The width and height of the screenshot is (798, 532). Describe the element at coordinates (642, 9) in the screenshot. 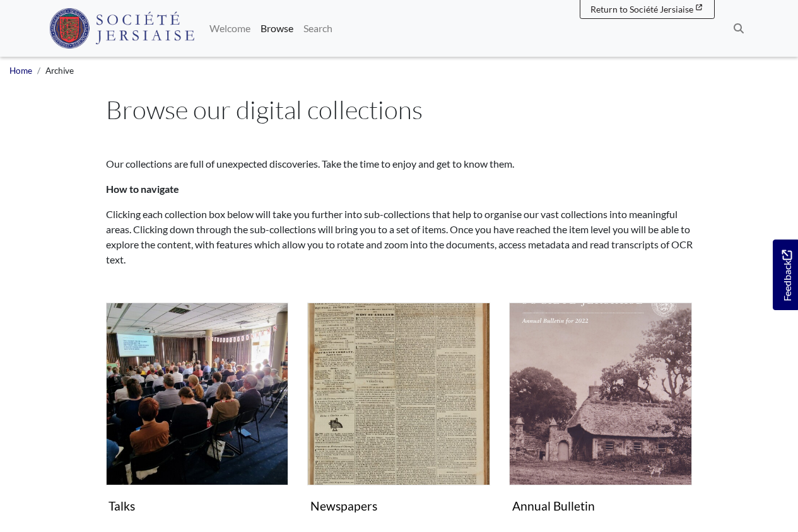

I see `span: Return to Société Jersiaise` at that location.